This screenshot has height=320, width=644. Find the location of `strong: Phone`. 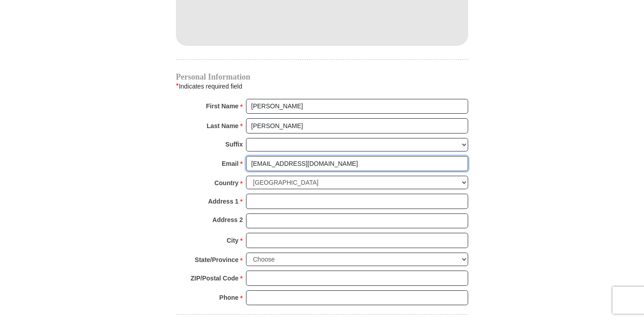

strong: Phone is located at coordinates (229, 298).